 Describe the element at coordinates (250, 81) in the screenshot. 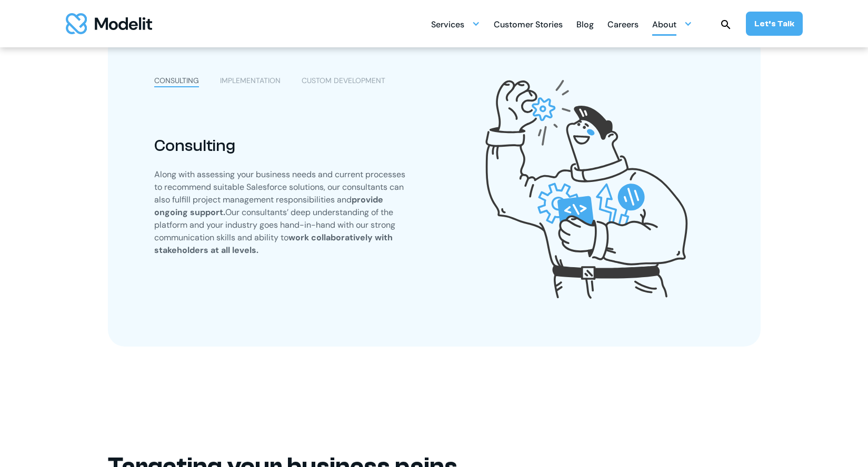

I see `div: IMPLEMENTATION` at that location.